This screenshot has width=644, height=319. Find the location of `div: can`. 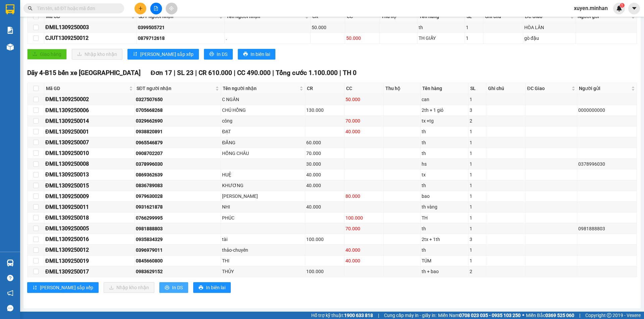

div: can is located at coordinates (444, 99).